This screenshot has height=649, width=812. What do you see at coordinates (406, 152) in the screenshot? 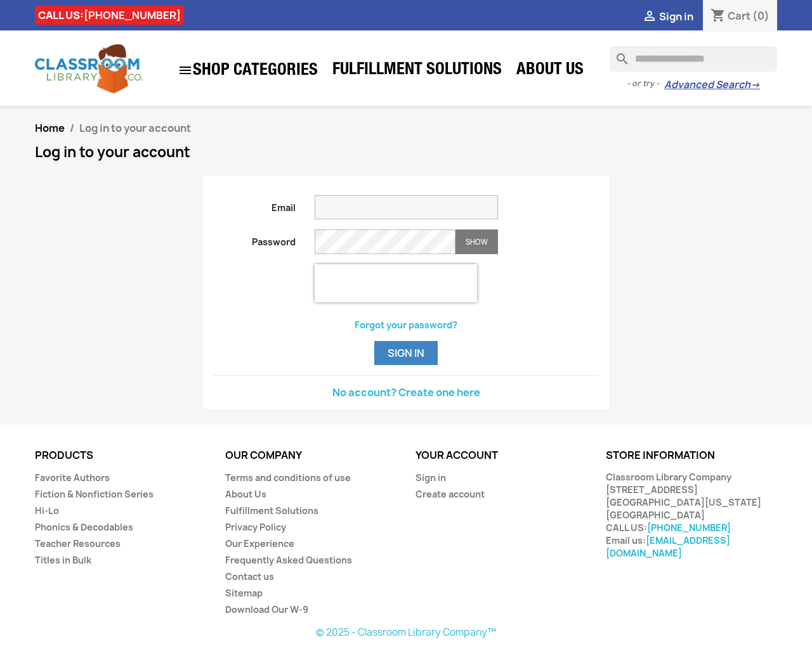
I see `h1: Log in to your account` at bounding box center [406, 152].